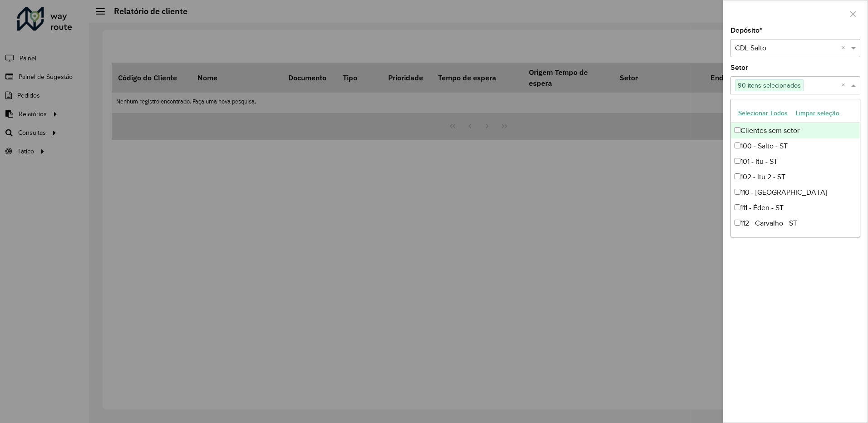  What do you see at coordinates (795, 161) in the screenshot?
I see `div: 101 - Itu - ST` at bounding box center [795, 161].